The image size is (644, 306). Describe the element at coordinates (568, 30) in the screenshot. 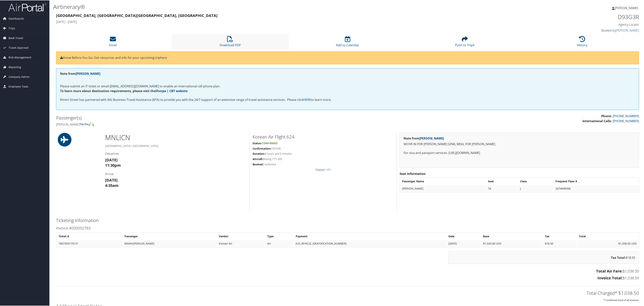

I see `h4: Booked by` at that location.